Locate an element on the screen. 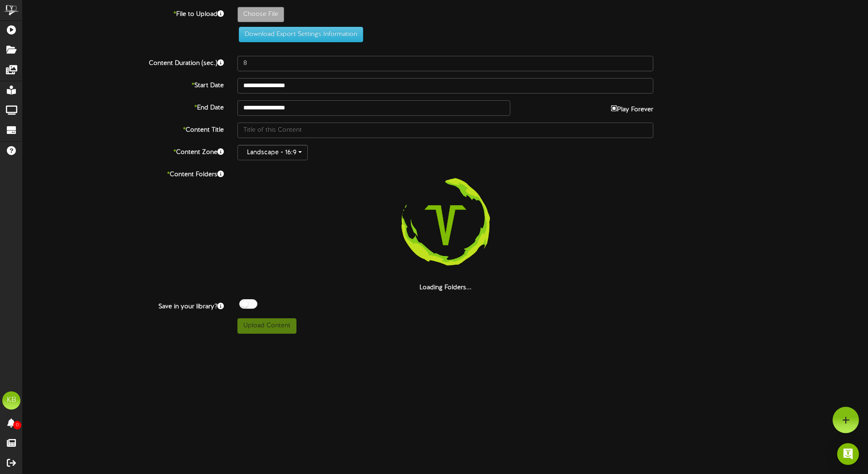 The width and height of the screenshot is (868, 474). button: Download Export Settings Information is located at coordinates (301, 34).